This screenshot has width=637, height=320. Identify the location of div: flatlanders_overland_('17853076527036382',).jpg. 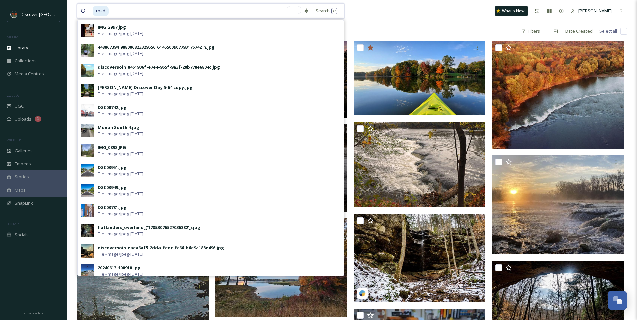
(149, 228).